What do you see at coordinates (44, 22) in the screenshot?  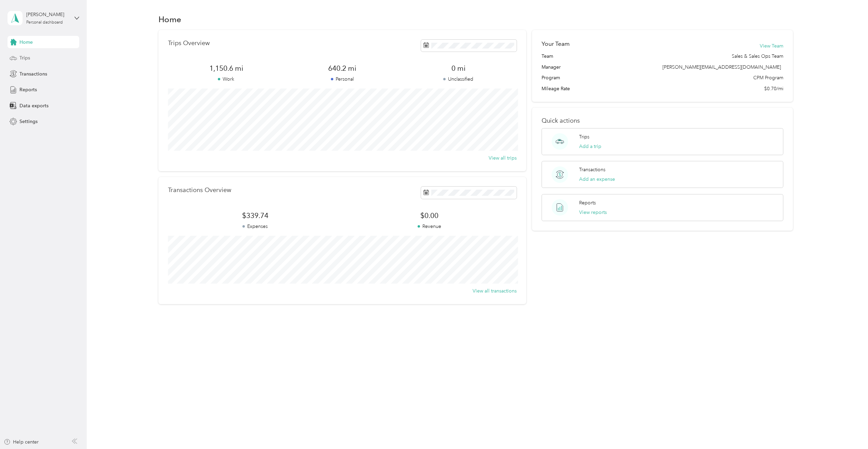 I see `div: Personal dashboard` at bounding box center [44, 22].